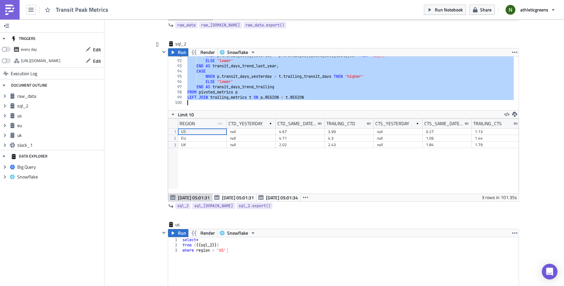  I want to click on div: 2.43, so click(349, 145).